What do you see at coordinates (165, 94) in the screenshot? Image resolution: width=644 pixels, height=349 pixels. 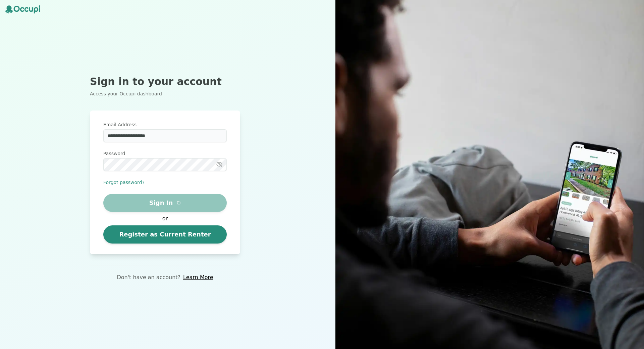 I see `p: Access your Occupi dashboard` at bounding box center [165, 94].